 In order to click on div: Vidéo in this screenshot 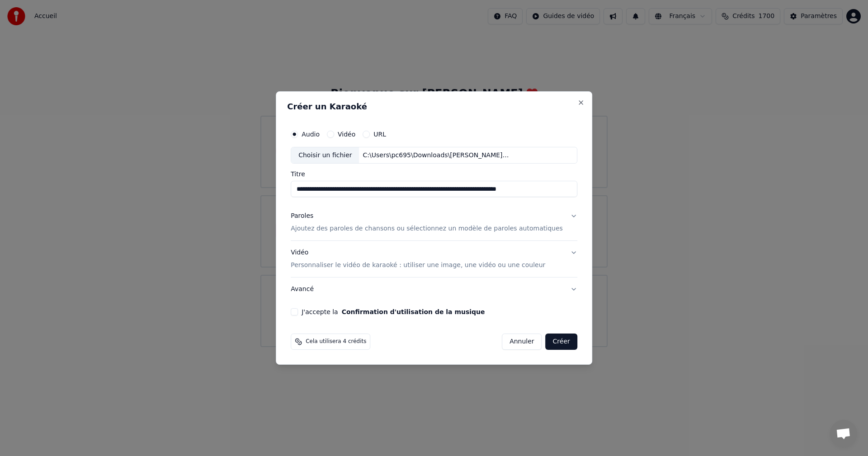, I will do `click(418, 260)`.